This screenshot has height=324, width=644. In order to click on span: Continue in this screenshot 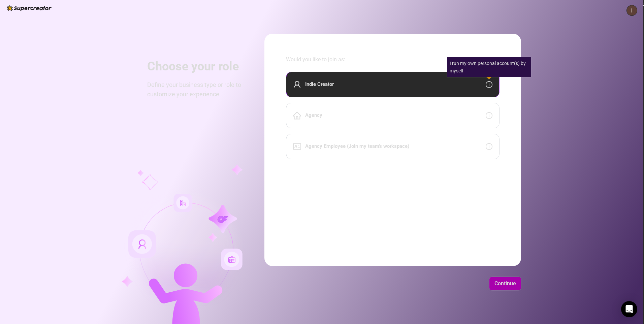, I will do `click(506, 284)`.